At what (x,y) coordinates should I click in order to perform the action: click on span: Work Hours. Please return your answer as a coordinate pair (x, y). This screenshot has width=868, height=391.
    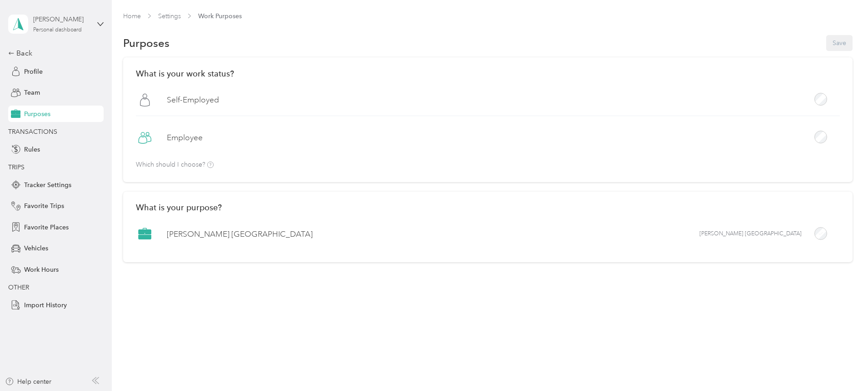
    Looking at the image, I should click on (41, 269).